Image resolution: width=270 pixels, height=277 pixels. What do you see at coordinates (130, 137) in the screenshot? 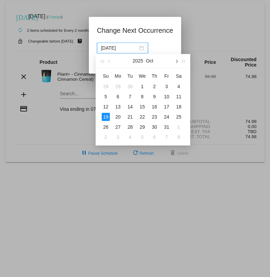
I see `td: 11/4/2025` at bounding box center [130, 137].